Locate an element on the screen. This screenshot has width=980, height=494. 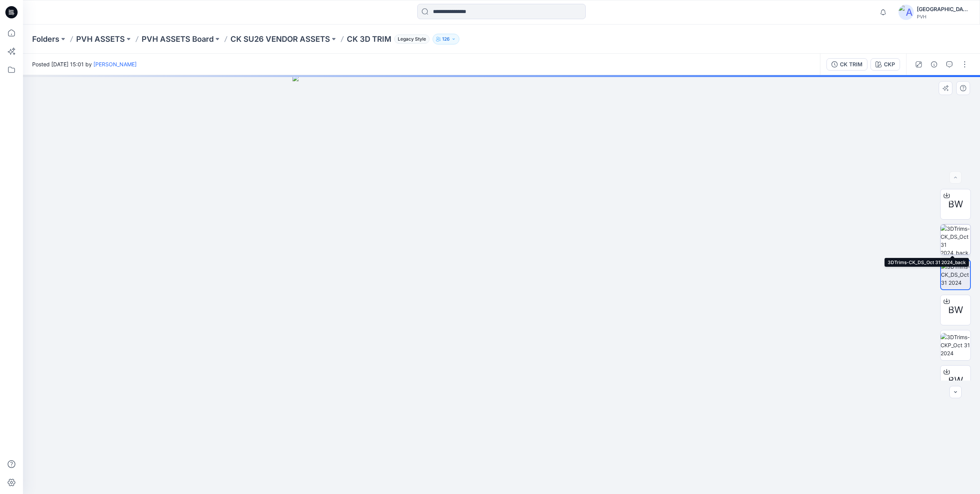
button: Details is located at coordinates (934, 64).